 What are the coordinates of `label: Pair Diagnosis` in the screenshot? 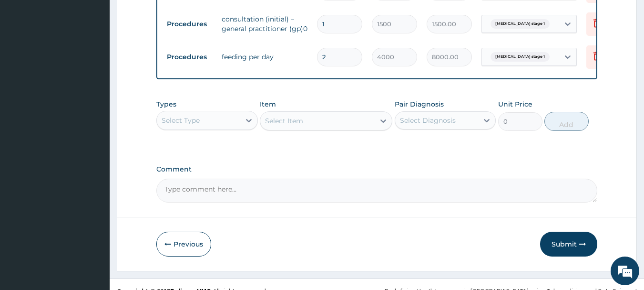 It's located at (419, 104).